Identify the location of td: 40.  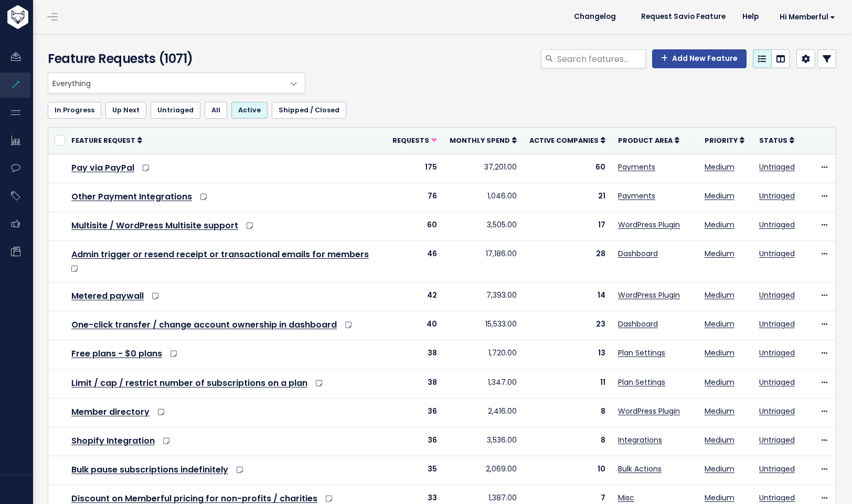
(415, 325).